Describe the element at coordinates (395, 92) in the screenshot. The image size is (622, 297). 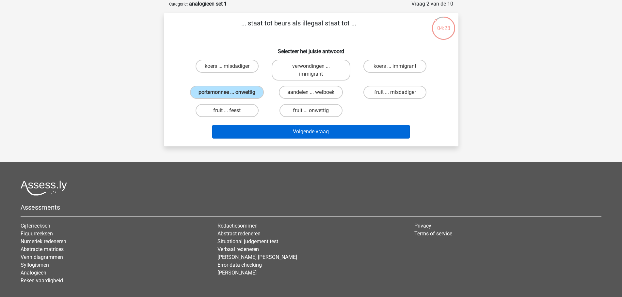
I see `label: fruit ... misdadiger` at that location.